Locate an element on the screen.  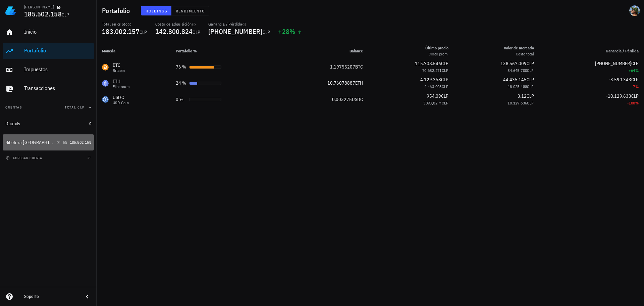
div: Ethereum is located at coordinates (121, 87).